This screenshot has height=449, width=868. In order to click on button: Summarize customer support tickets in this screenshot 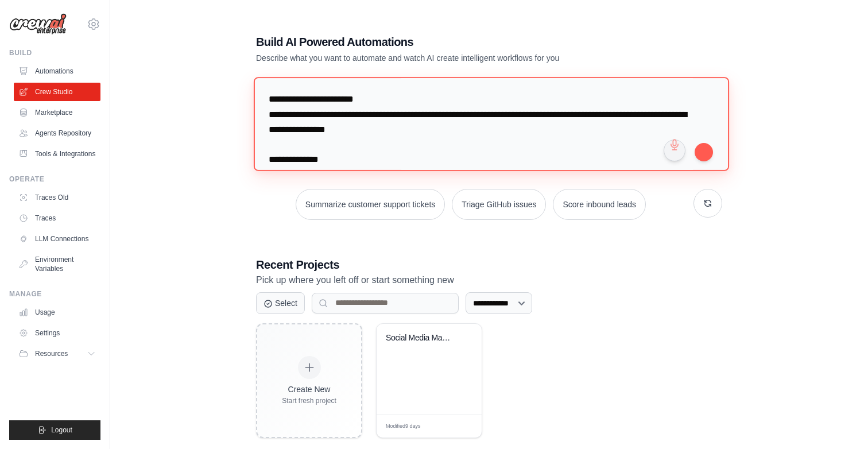, I will do `click(370, 205)`.